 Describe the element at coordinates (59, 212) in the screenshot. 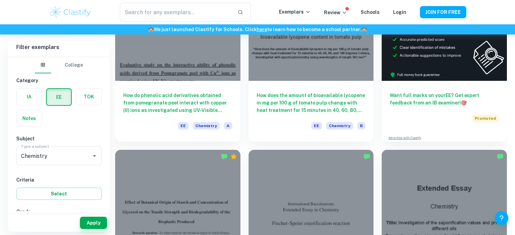

I see `h6: Grade` at that location.